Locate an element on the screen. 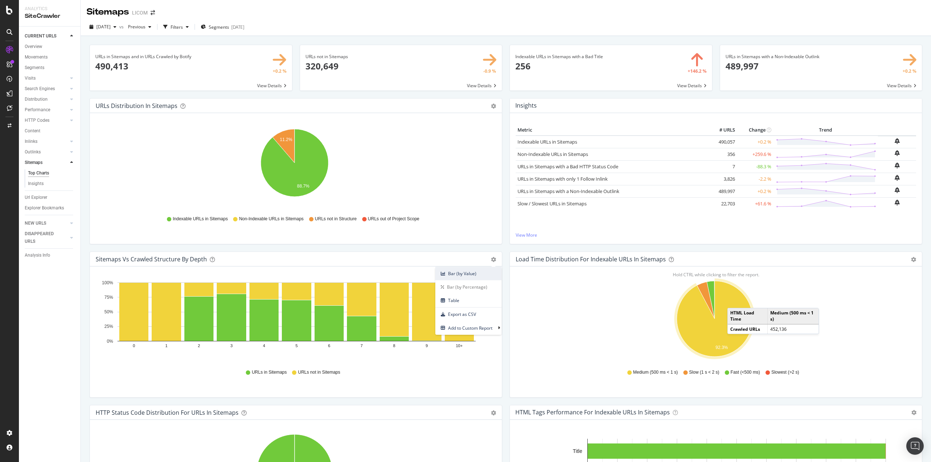  div: Explorer Bookmarks is located at coordinates (44, 208).